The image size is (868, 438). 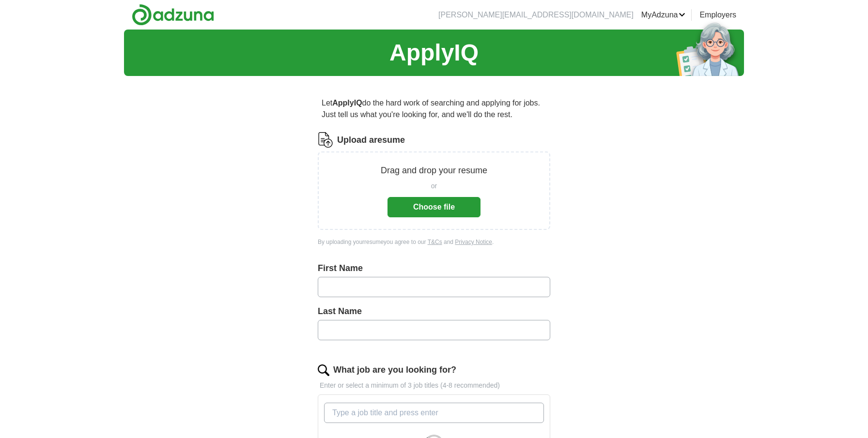 What do you see at coordinates (434, 207) in the screenshot?
I see `button: Choose file` at bounding box center [434, 207].